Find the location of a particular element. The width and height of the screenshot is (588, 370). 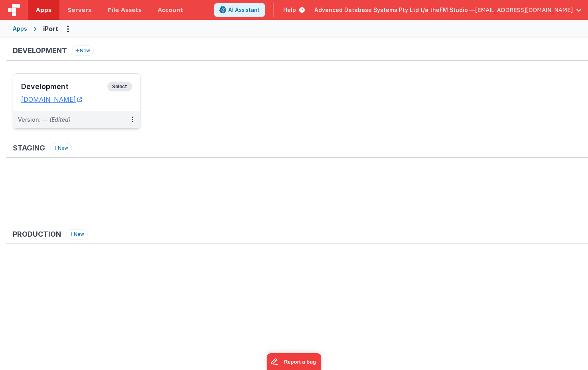

span: Select is located at coordinates (119, 86).